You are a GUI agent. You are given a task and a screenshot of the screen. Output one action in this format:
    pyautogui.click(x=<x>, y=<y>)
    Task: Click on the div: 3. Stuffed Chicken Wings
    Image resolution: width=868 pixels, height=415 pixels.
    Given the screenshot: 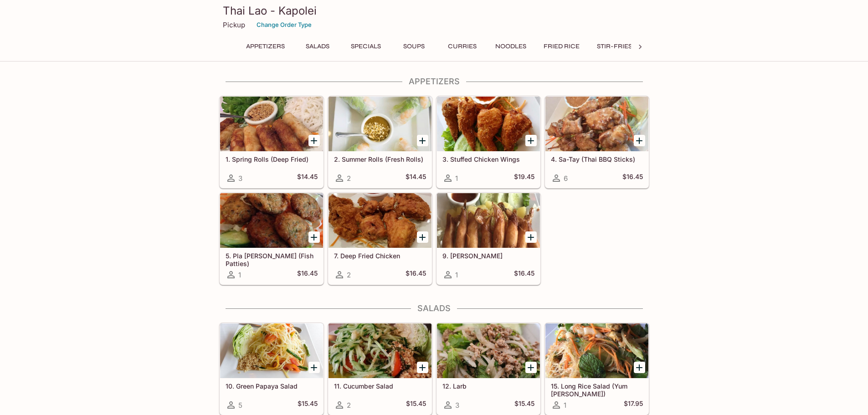 What is the action you would take?
    pyautogui.click(x=488, y=124)
    